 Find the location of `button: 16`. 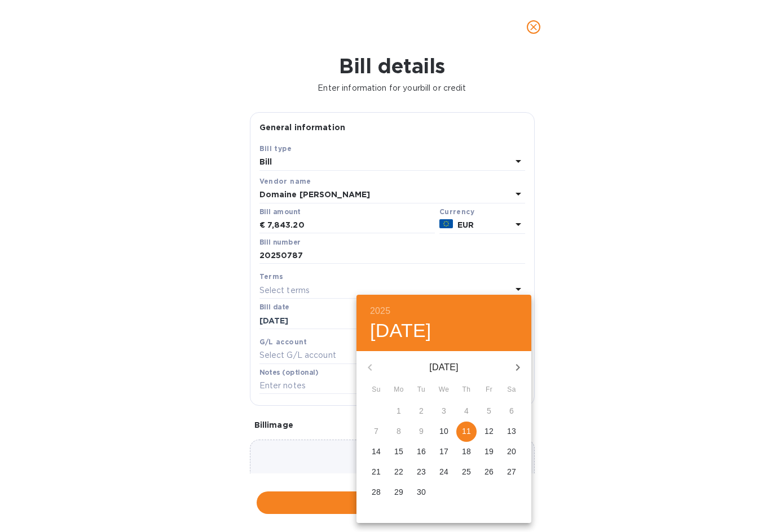

button: 16 is located at coordinates (421, 452).